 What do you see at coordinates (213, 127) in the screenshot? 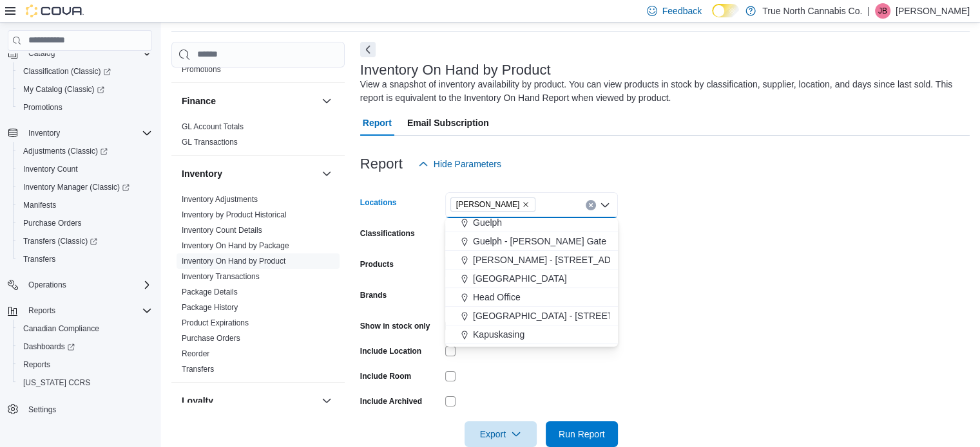
I see `span: GL Account Totals` at bounding box center [213, 127].